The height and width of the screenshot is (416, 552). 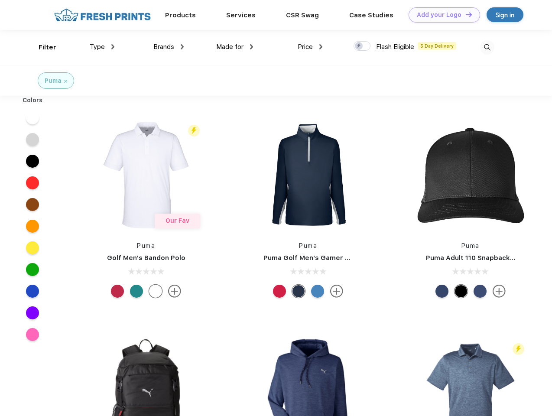 What do you see at coordinates (442, 291) in the screenshot?
I see `div: Peacoat with Qut Shd` at bounding box center [442, 291].